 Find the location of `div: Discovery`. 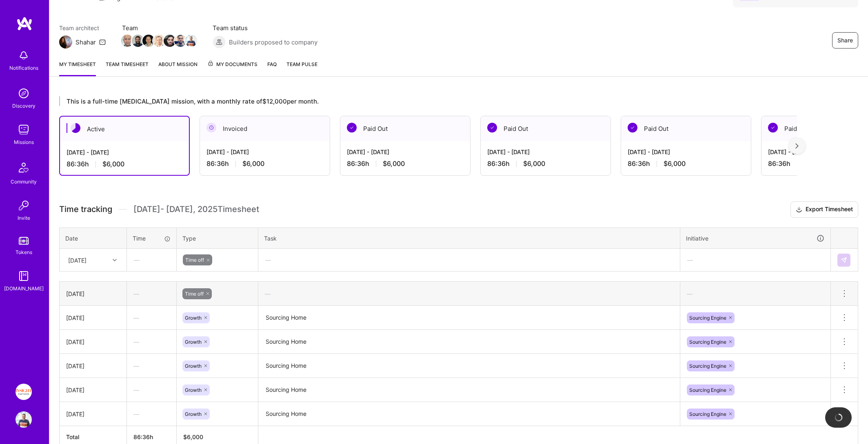

div: Discovery is located at coordinates (23, 105).